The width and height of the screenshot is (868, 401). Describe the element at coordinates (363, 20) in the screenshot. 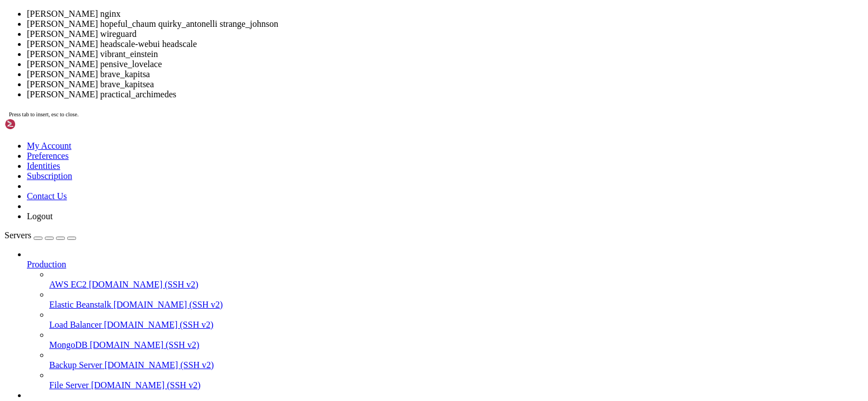

I see `x-row: 075d8794b88e certbot/certbot "certbot renew" 5 minutes ago Exited (0) 5 minutes ago` at that location.